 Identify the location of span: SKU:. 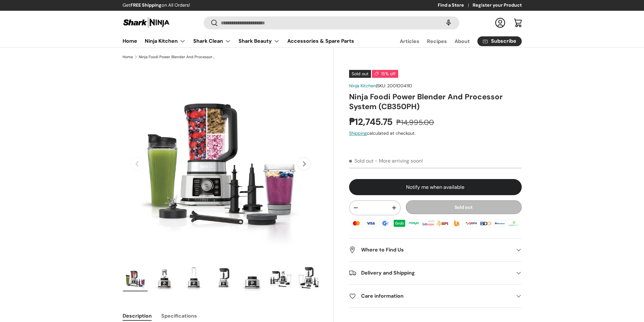
(381, 86).